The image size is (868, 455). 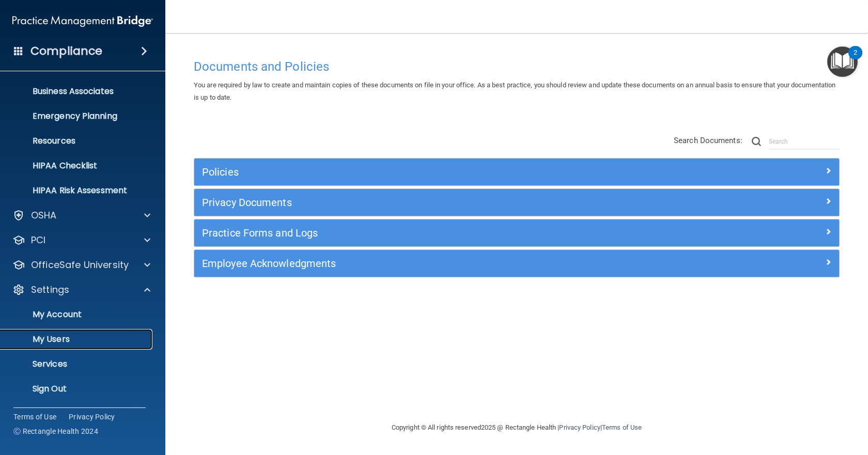 I want to click on img: ic-search.3b580494.png, so click(x=756, y=141).